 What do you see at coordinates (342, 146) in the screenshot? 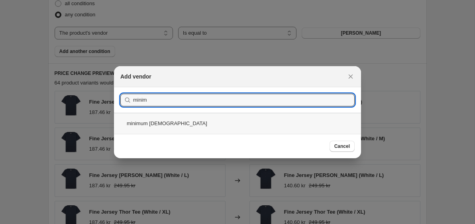
I see `span: Cancel` at bounding box center [342, 146].